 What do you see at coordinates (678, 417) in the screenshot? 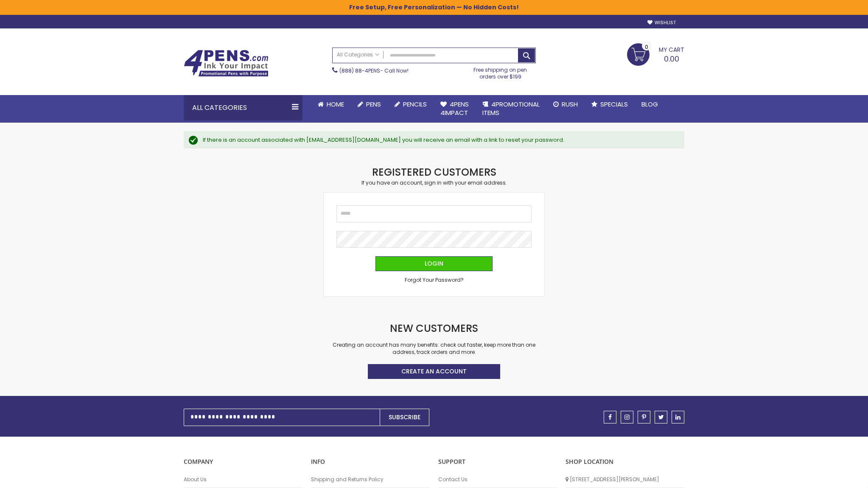
I see `span: linkedin` at bounding box center [678, 417].